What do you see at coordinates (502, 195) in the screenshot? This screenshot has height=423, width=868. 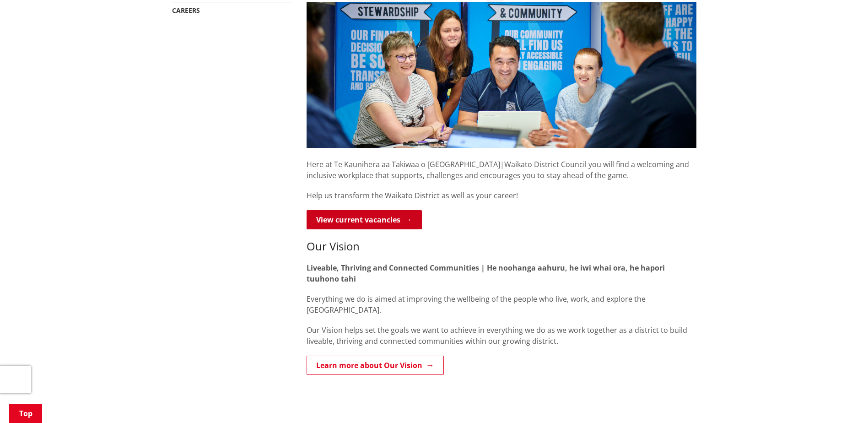 I see `p: Help us transform the Waikato District as well as your career!` at bounding box center [502, 195].